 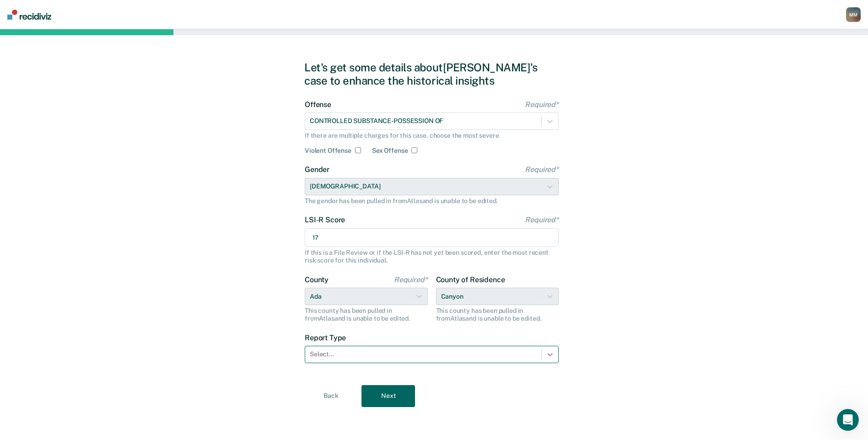 What do you see at coordinates (431, 219) in the screenshot?
I see `label: LSI-R Score` at bounding box center [431, 219].